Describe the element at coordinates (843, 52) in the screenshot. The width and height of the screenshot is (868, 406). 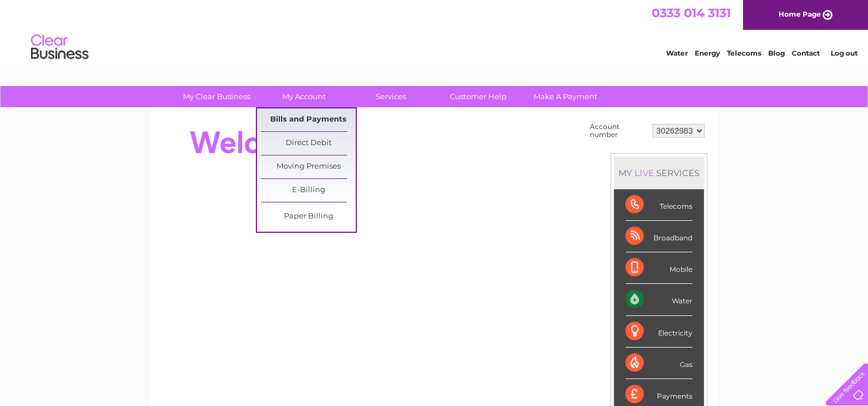
I see `a: Log out` at that location.